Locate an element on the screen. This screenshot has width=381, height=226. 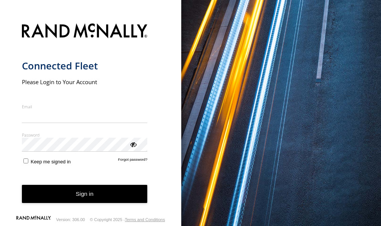
button: Sign in is located at coordinates (85, 194).